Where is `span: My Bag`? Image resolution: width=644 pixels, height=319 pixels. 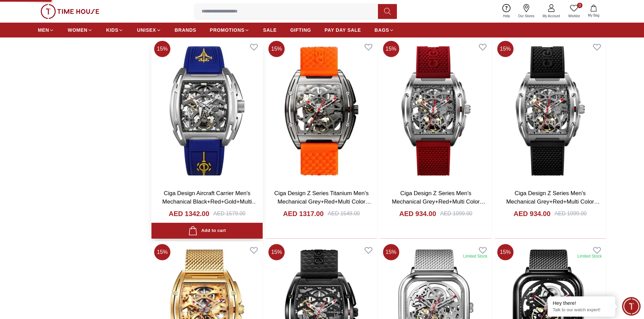 span: My Bag is located at coordinates (594, 15).